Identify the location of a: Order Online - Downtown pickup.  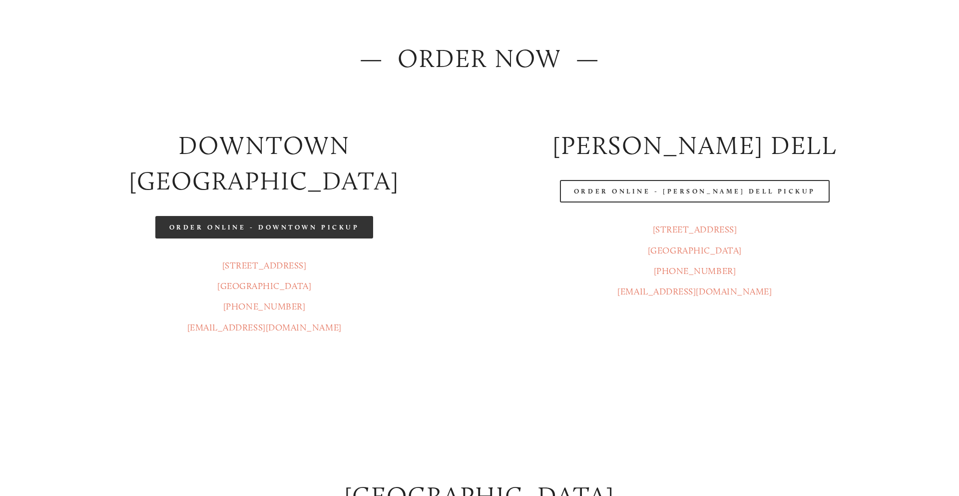
(264, 227).